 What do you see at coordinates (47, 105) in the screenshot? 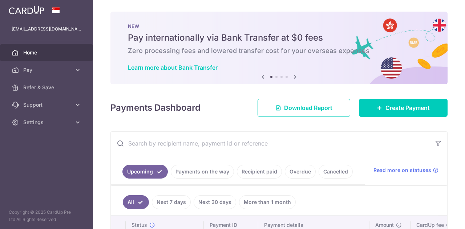
I see `span: Support` at bounding box center [47, 105].